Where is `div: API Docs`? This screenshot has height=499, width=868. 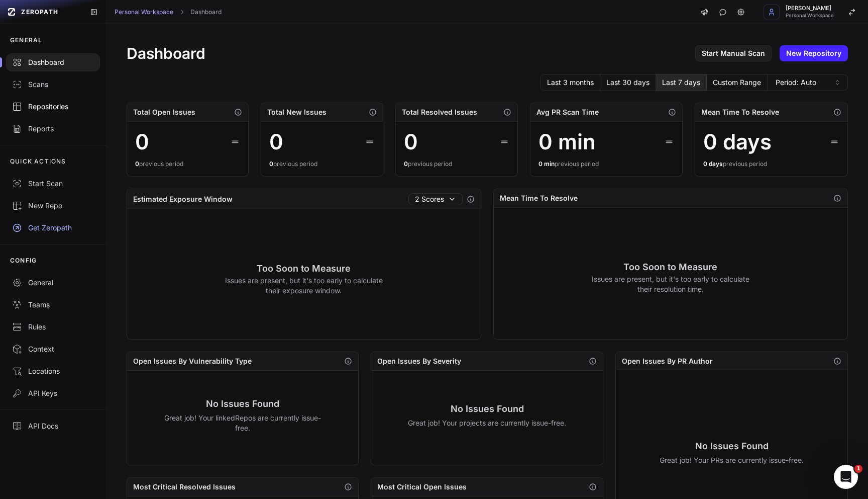
div: API Docs is located at coordinates (53, 426).